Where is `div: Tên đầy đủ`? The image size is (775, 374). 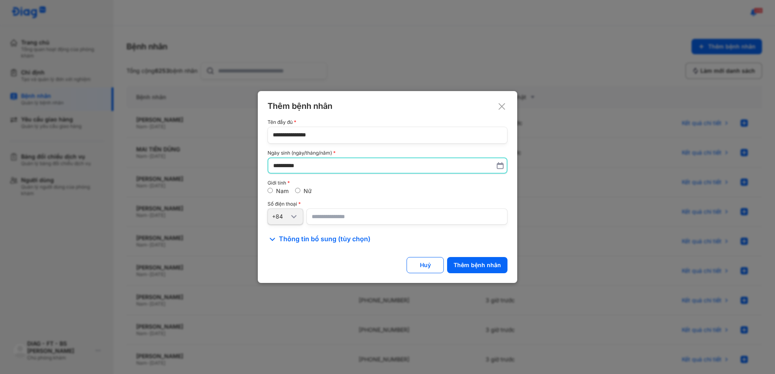 div: Tên đầy đủ is located at coordinates (387, 122).